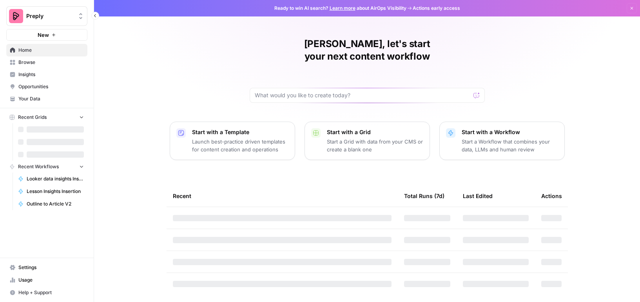 Image resolution: width=640 pixels, height=302 pixels. I want to click on button: Workspace: Preply, so click(47, 16).